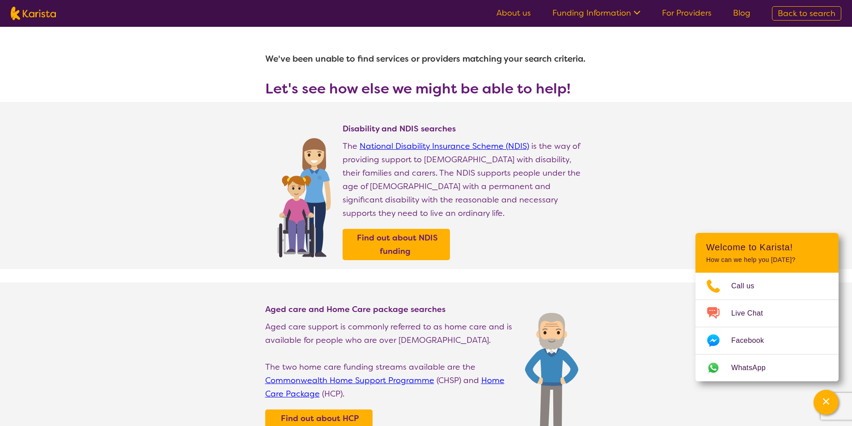 The image size is (852, 426). Describe the element at coordinates (33, 13) in the screenshot. I see `img: Karista logo` at that location.